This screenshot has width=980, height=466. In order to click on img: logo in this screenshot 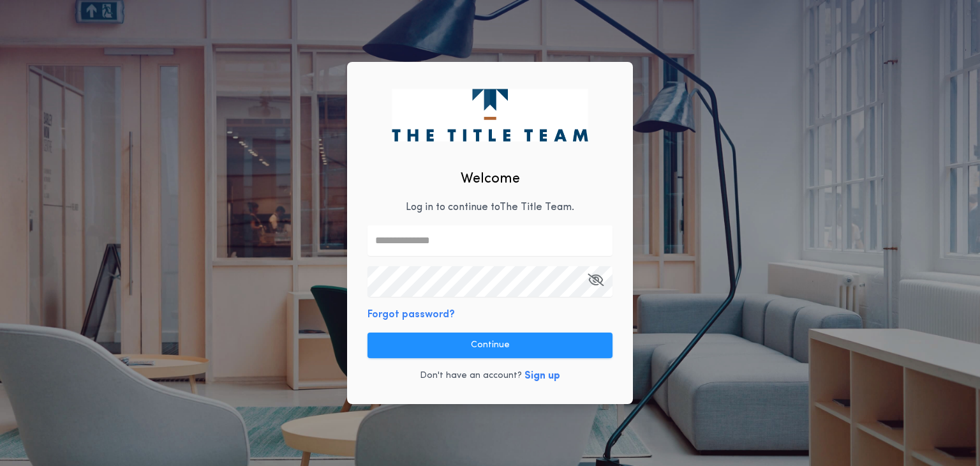, I will do `click(490, 115)`.